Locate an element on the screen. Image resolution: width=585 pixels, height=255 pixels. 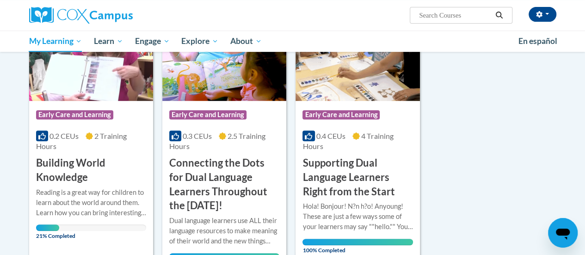
span: 0.3 CEUs is located at coordinates (197, 136).